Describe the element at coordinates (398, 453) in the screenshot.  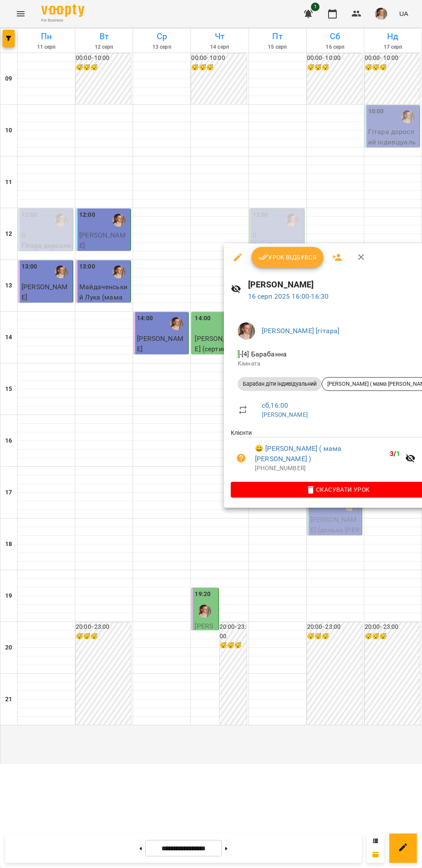
I see `span: 1` at that location.